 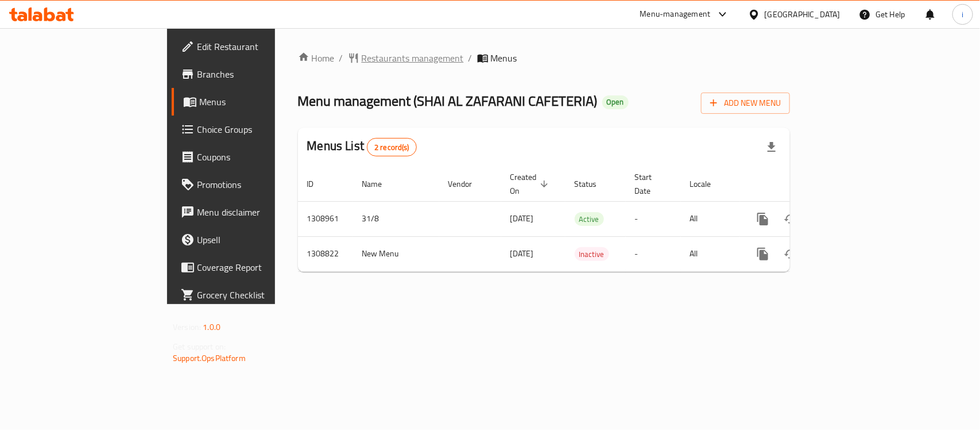 What do you see at coordinates (708, 184) in the screenshot?
I see `span: Locale` at bounding box center [708, 184].